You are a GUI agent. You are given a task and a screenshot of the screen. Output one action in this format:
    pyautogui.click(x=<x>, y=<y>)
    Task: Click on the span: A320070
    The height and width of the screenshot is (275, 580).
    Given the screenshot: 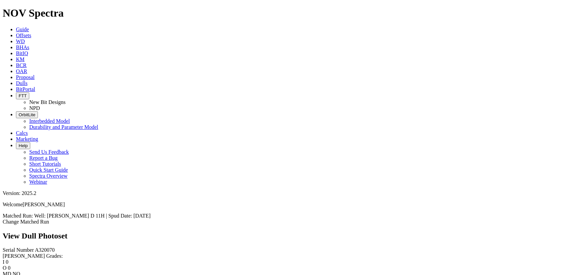 What is the action you would take?
    pyautogui.click(x=45, y=250)
    